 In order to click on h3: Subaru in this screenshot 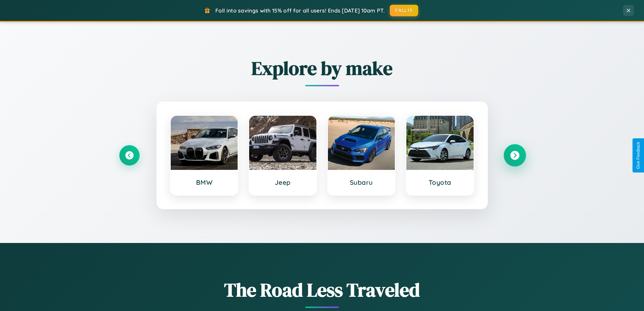, I will do `click(361, 182)`.